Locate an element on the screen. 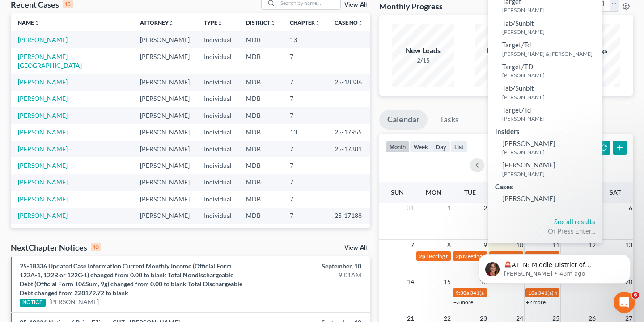 This screenshot has width=644, height=322. span: 15 is located at coordinates (447, 282).